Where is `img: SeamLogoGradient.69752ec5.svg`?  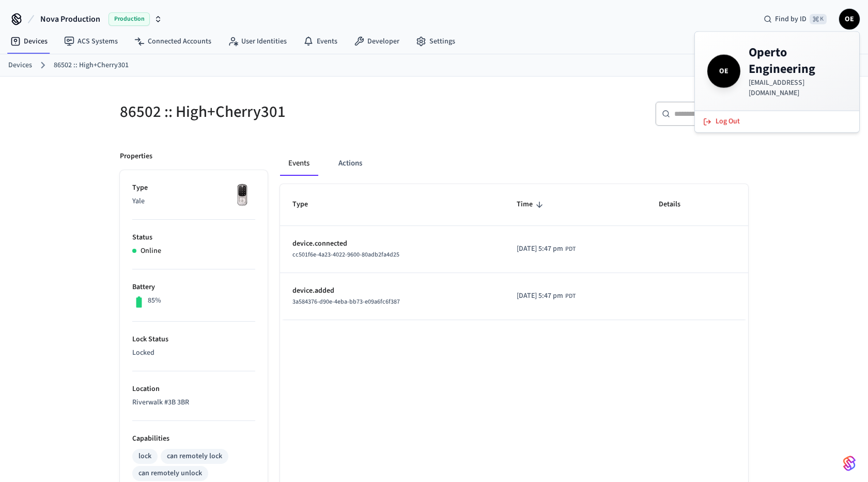
img: SeamLogoGradient.69752ec5.svg is located at coordinates (850, 463).